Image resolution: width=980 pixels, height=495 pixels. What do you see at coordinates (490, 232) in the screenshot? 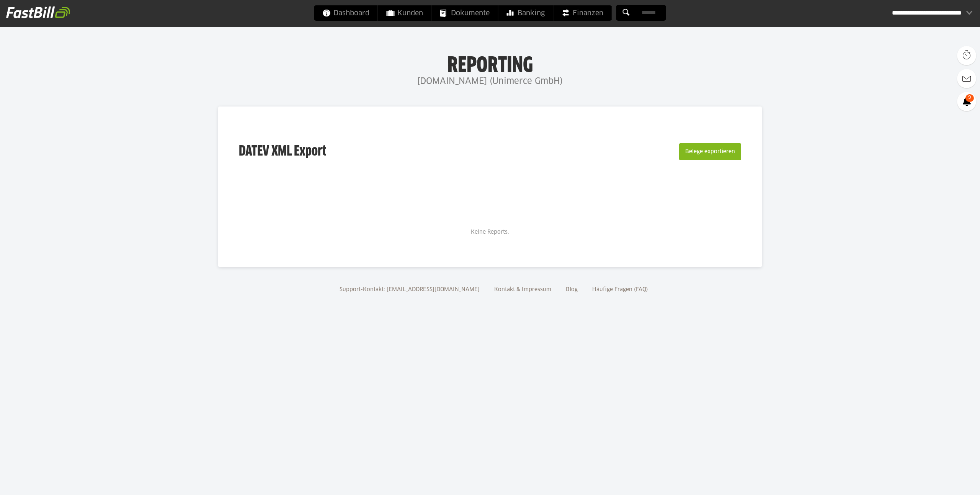
I see `span: Keine Reports.` at bounding box center [490, 232].